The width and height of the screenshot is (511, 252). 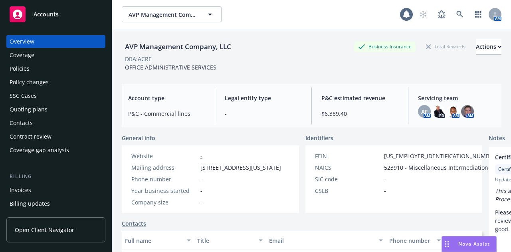 I want to click on span: AVP Management Company, LLC, so click(x=163, y=14).